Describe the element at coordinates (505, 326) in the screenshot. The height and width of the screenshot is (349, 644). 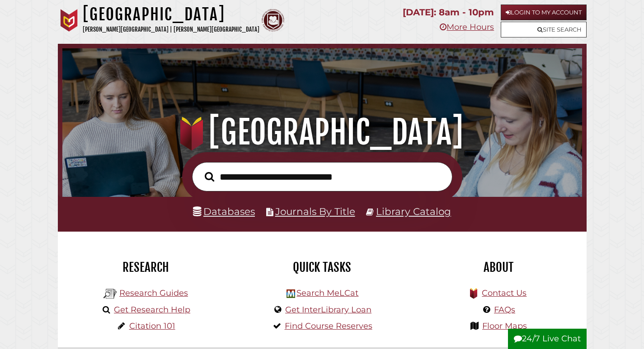
I see `a: Floor Maps` at that location.